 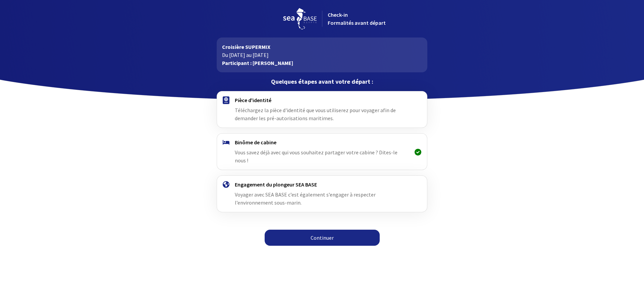 What do you see at coordinates (226, 184) in the screenshot?
I see `img: engagement.svg` at bounding box center [226, 184].